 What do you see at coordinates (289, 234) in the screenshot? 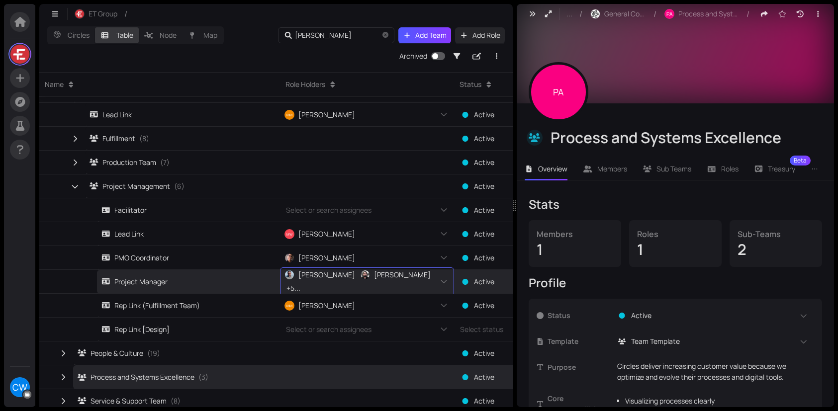
I see `span: MW` at bounding box center [289, 234].